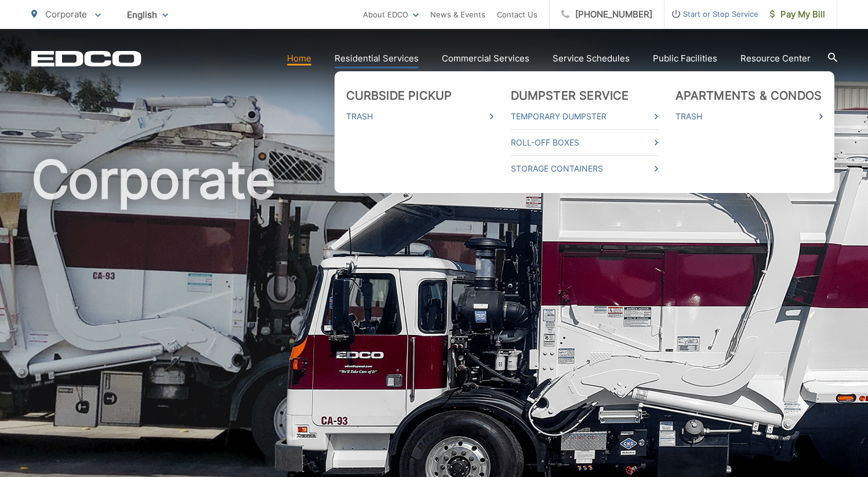  What do you see at coordinates (299, 58) in the screenshot?
I see `a: Home` at bounding box center [299, 58].